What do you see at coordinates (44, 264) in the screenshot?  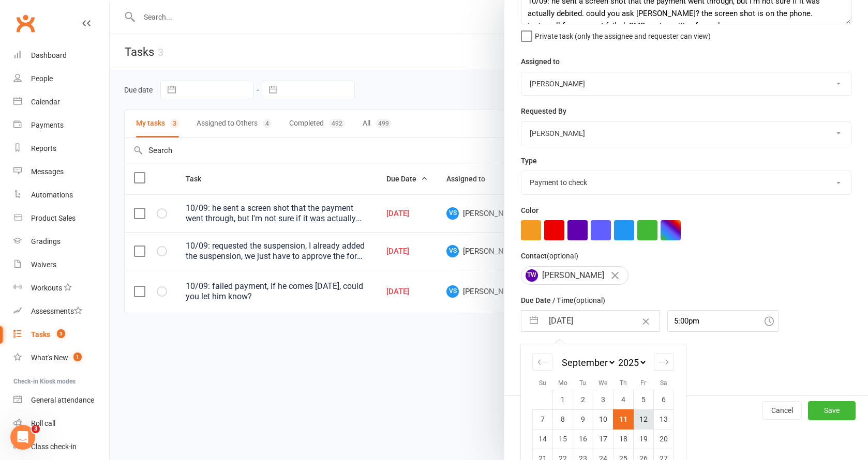 I see `div: Waivers` at bounding box center [44, 264].